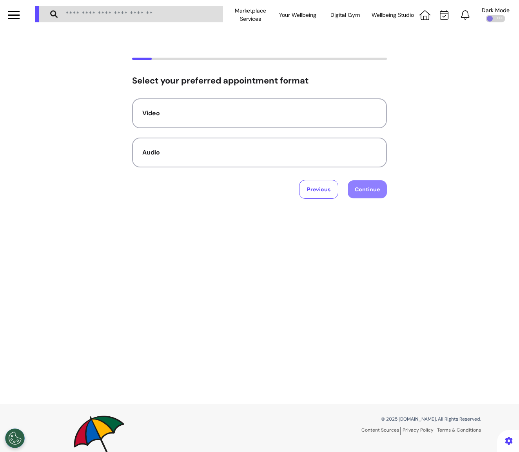 This screenshot has height=452, width=519. Describe the element at coordinates (392, 15) in the screenshot. I see `div: Wellbeing Studio` at that location.